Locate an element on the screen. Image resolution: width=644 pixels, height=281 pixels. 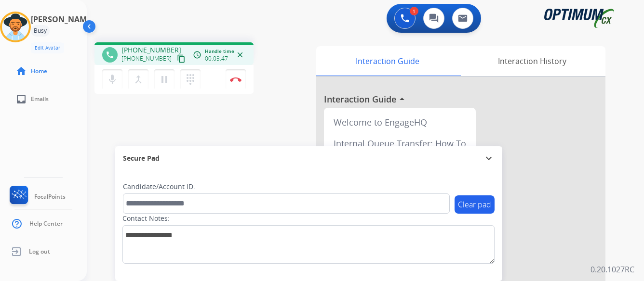
span: Log out is located at coordinates (39, 252).